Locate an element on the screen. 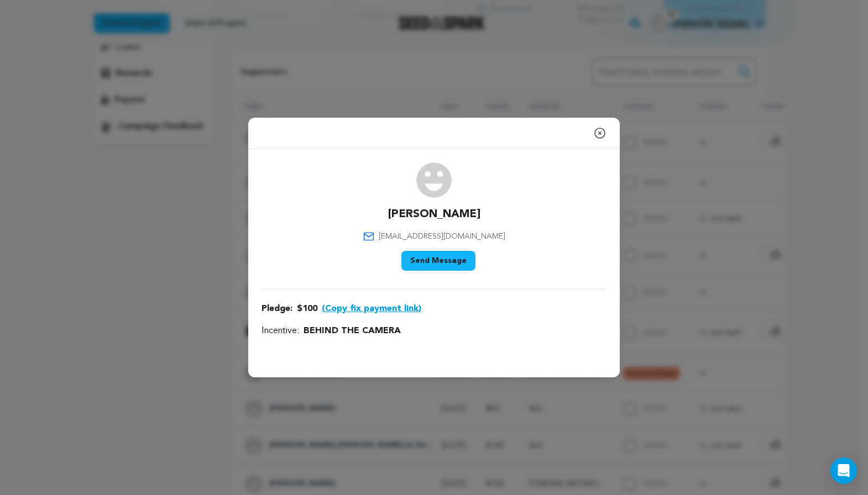 This screenshot has width=868, height=495. button: Send Message is located at coordinates (438, 261).